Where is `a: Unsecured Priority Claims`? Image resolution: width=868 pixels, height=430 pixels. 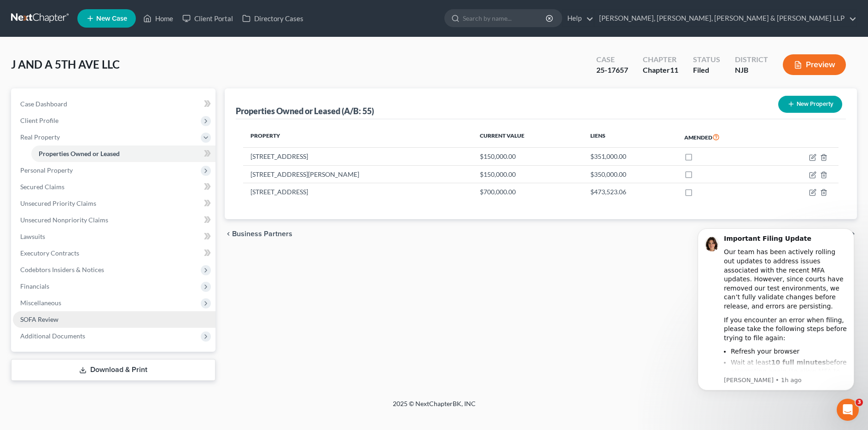 a: Unsecured Priority Claims is located at coordinates (114, 204).